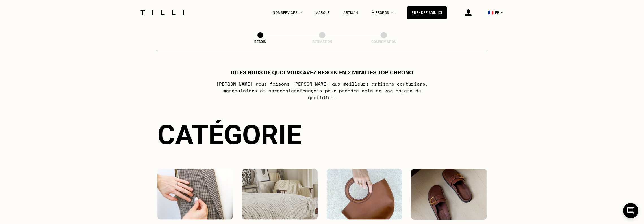 The width and height of the screenshot is (644, 224). I want to click on img: Logo du service de couturière Tilli, so click(162, 12).